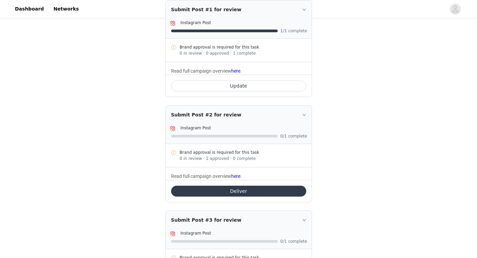  Describe the element at coordinates (243, 53) in the screenshot. I see `div: 0 in review · 0 approved · 1 complete` at that location.